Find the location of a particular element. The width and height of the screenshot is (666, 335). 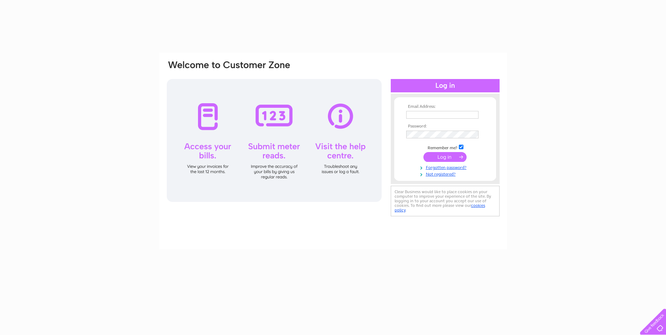

a: cookies policy is located at coordinates (440, 207).